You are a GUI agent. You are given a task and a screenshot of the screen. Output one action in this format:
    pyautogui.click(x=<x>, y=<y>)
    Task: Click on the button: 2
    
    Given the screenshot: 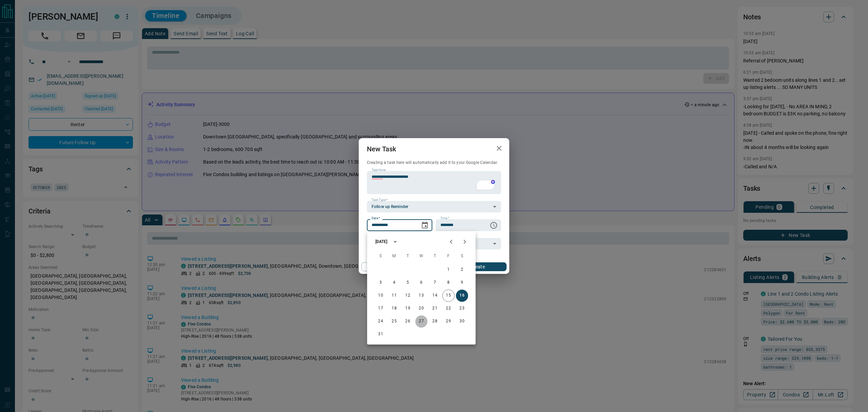 What is the action you would take?
    pyautogui.click(x=462, y=270)
    